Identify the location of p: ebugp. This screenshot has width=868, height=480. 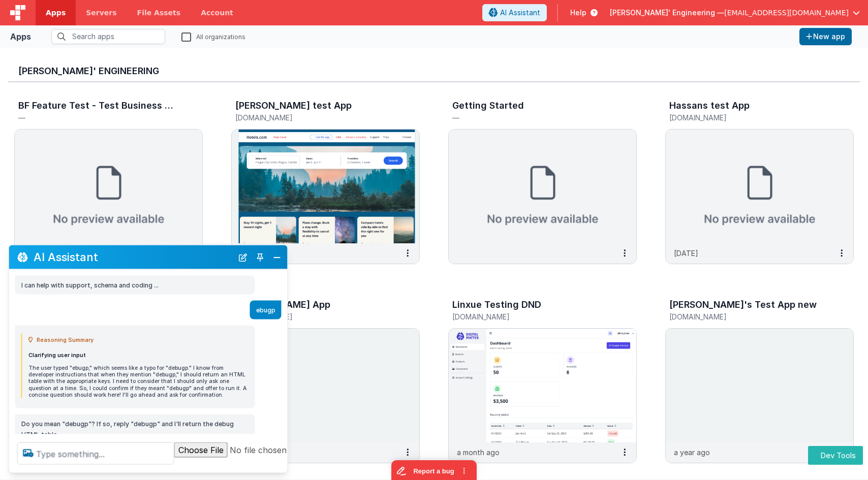
(266, 310).